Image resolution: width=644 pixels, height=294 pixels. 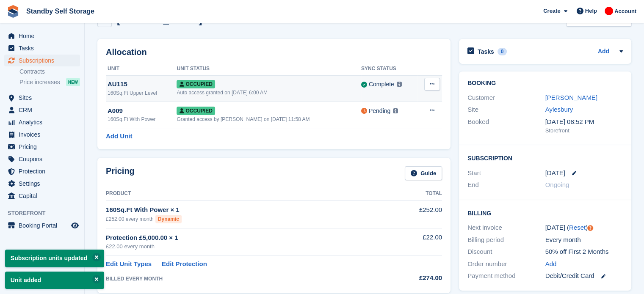 I want to click on div: AU115, so click(x=142, y=84).